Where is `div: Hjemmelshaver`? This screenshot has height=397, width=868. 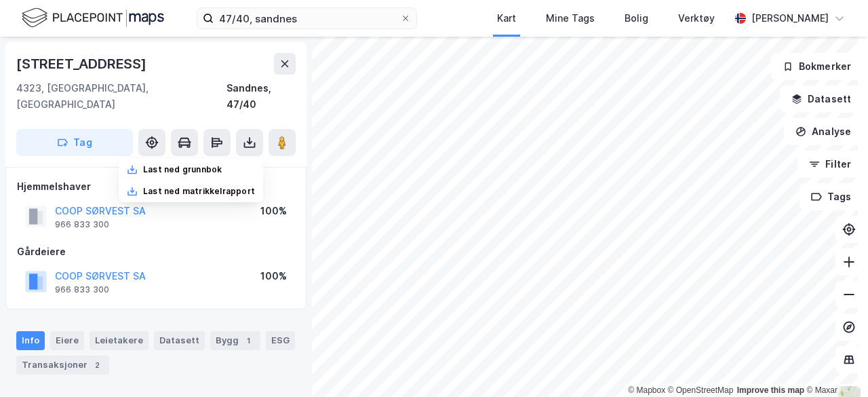 div: Hjemmelshaver is located at coordinates (156, 186).